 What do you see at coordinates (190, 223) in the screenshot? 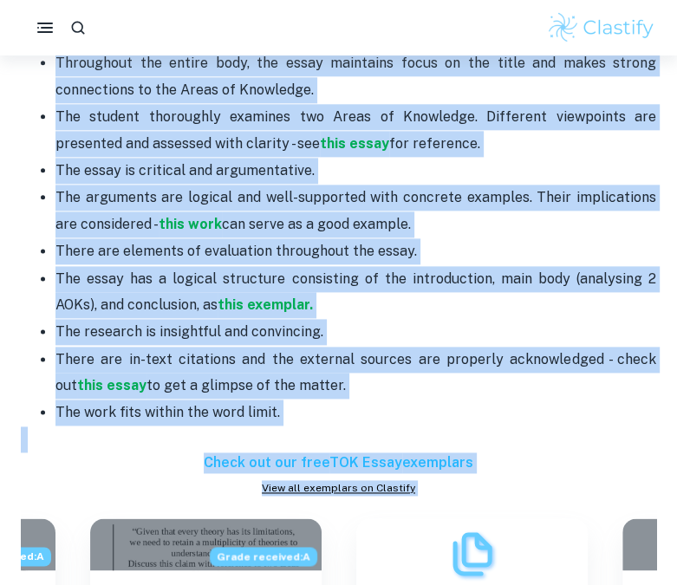
I see `a: this work` at bounding box center [190, 223].